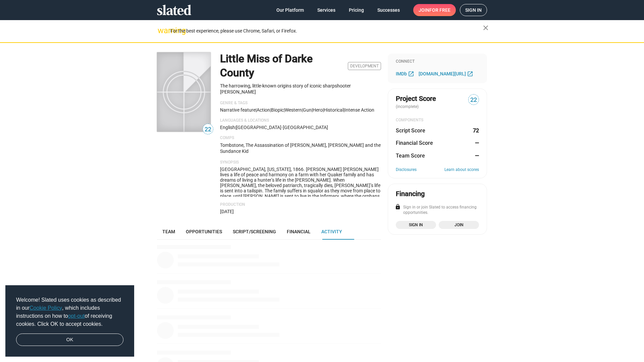  What do you see at coordinates (301, 138) in the screenshot?
I see `p: Comps` at bounding box center [301, 138].